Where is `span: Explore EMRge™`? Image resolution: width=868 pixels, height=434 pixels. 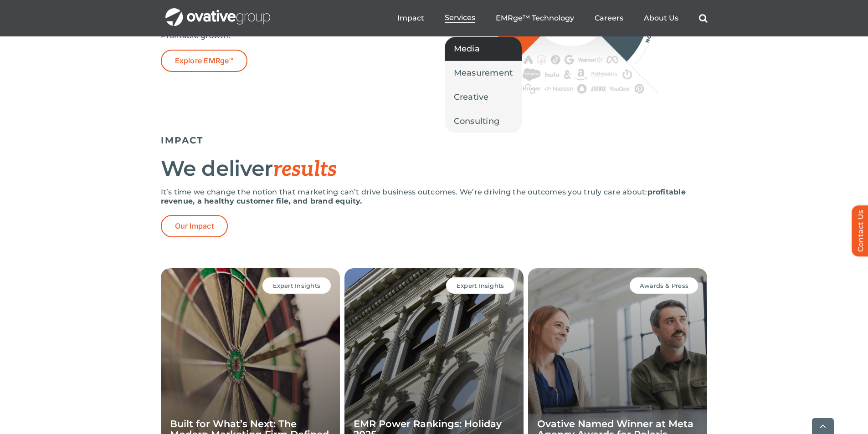 span: Explore EMRge™ is located at coordinates (204, 60).